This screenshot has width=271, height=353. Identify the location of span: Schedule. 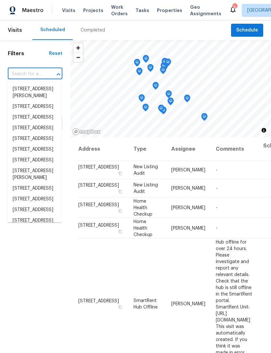
(247, 30).